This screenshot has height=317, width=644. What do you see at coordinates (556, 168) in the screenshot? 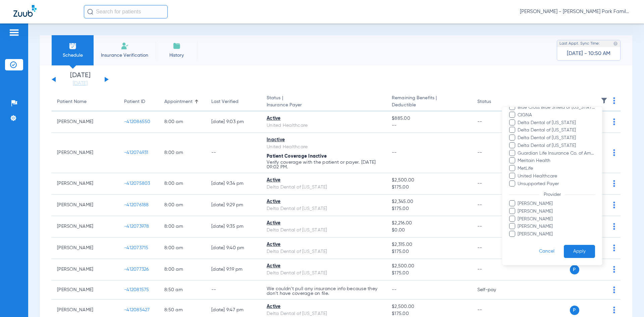
I see `span: MetLife` at bounding box center [556, 168].